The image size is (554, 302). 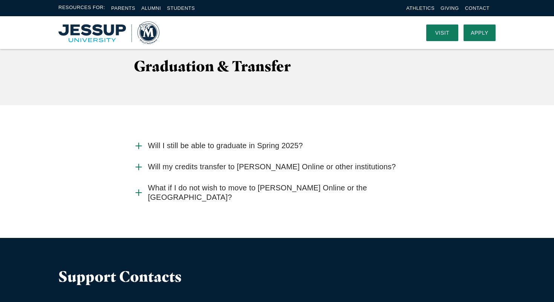 I want to click on a: Giving, so click(x=450, y=8).